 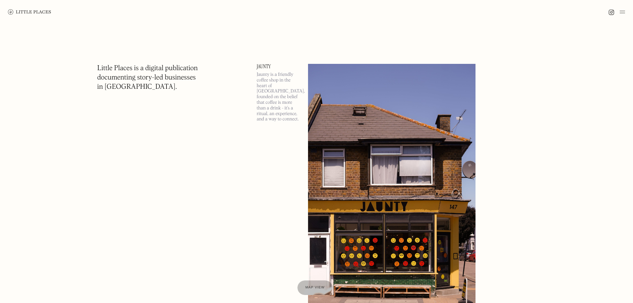 I want to click on a: Map view, so click(x=315, y=287).